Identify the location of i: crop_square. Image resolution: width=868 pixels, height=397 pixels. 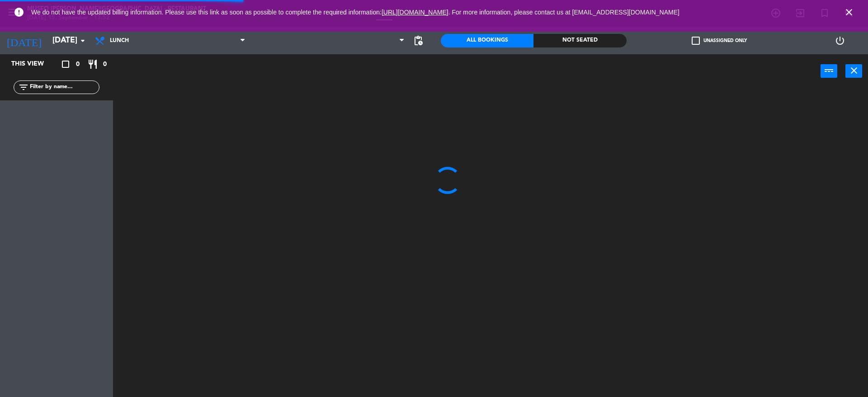
(66, 64).